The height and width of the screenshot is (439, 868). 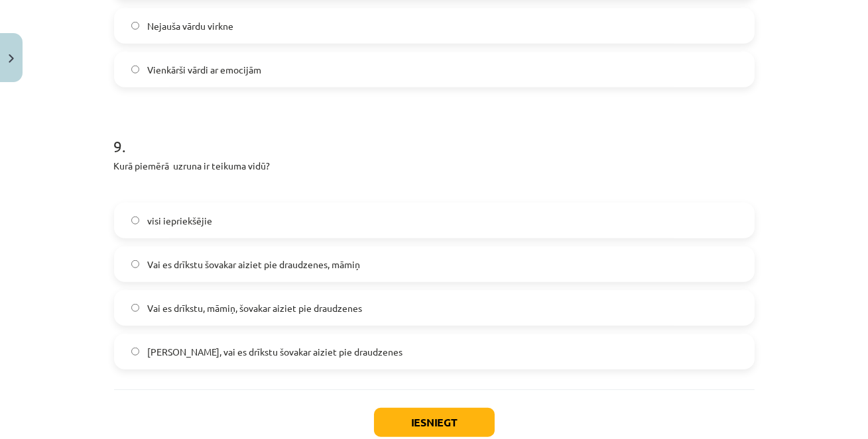 I want to click on img: icon-close-lesson-0947bae3869378f0d4975bcd49f059093ad1ed9edebbc8119c70593378902aed.svg, so click(x=11, y=58).